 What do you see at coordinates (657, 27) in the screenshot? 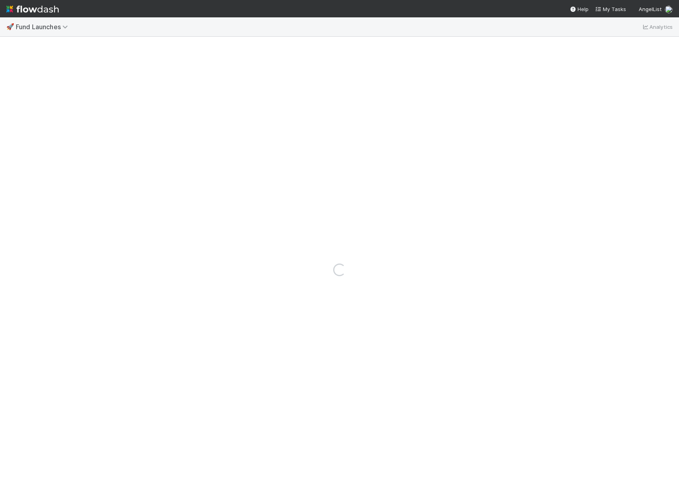
I see `a: Analytics` at bounding box center [657, 27].